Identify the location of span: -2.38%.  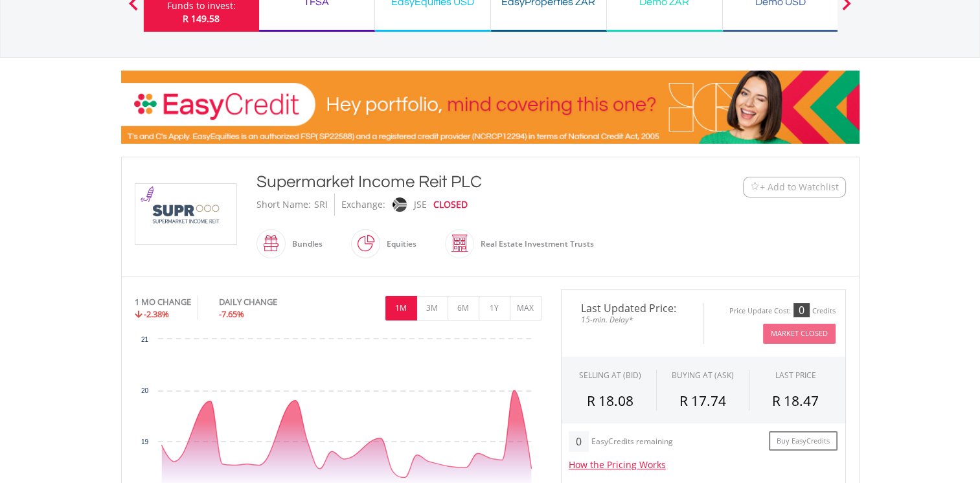
(156, 314).